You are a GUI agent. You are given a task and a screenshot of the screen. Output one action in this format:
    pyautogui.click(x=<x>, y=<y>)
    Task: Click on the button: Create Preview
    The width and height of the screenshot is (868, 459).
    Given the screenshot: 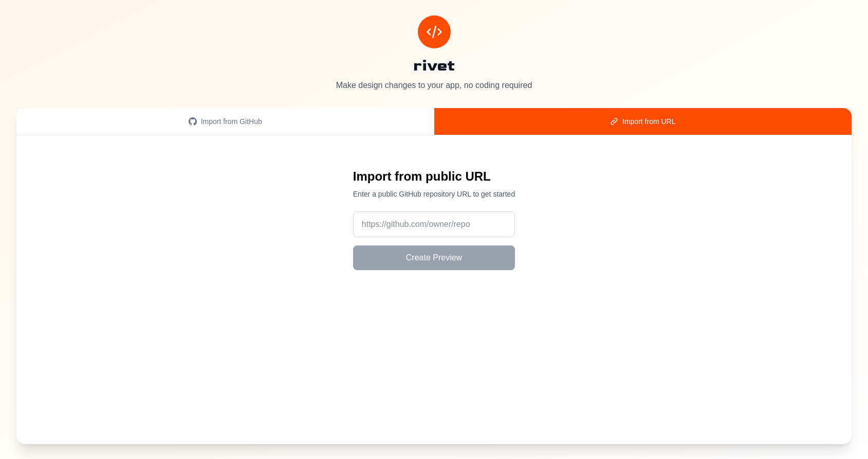 What is the action you would take?
    pyautogui.click(x=434, y=258)
    